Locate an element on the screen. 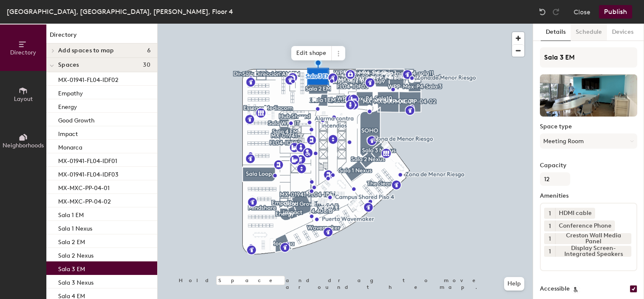 Image resolution: width=644 pixels, height=299 pixels. span: Edit shape is located at coordinates (311, 53).